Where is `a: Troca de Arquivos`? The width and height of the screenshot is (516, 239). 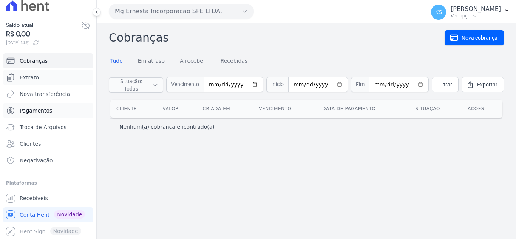 a: Troca de Arquivos is located at coordinates (48, 127).